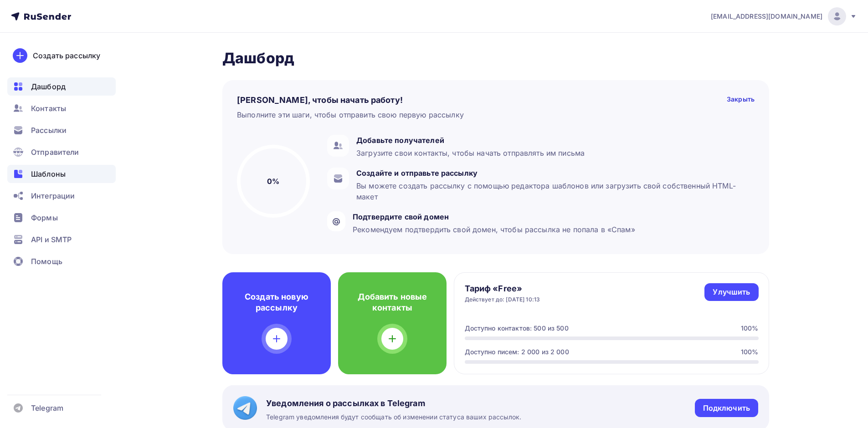 This screenshot has width=868, height=428. I want to click on a: Рассылки, so click(61, 131).